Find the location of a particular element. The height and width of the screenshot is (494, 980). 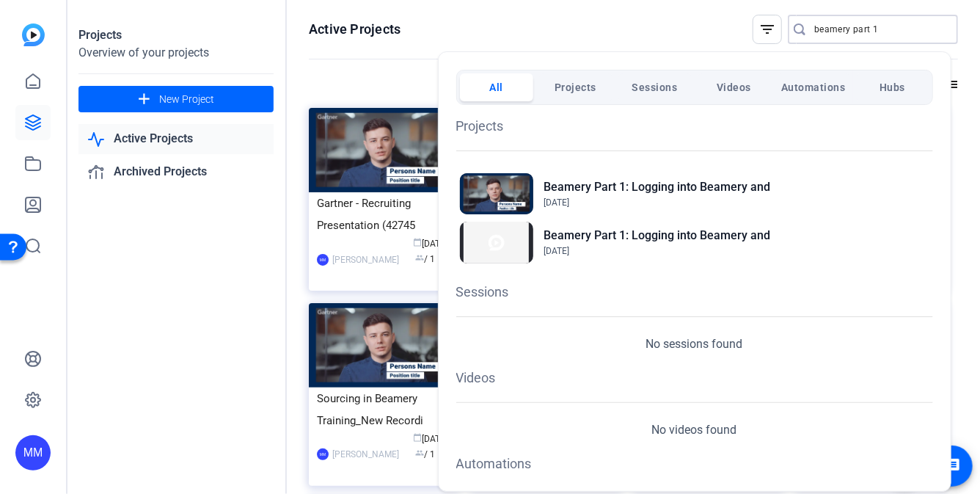

h1: Sessions is located at coordinates (694, 291).